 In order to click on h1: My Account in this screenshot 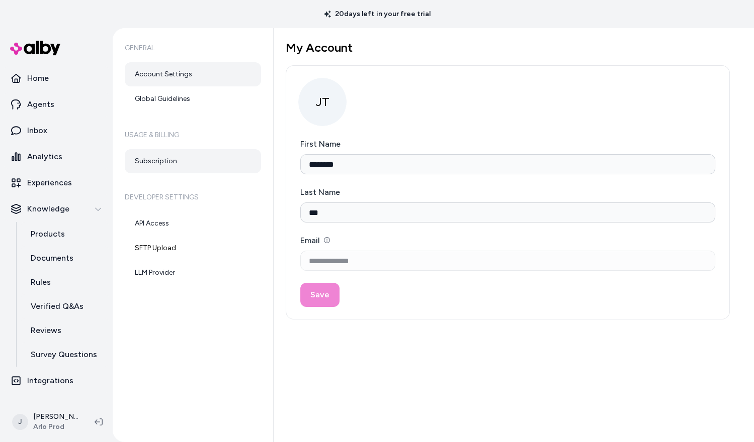, I will do `click(507, 48)`.